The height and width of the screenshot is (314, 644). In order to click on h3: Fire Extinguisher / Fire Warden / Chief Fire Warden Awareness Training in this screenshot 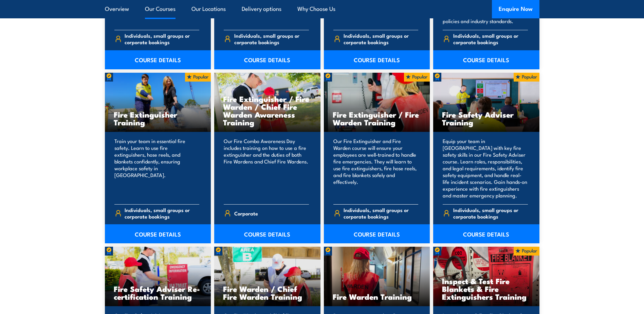, I will do `click(267, 111)`.